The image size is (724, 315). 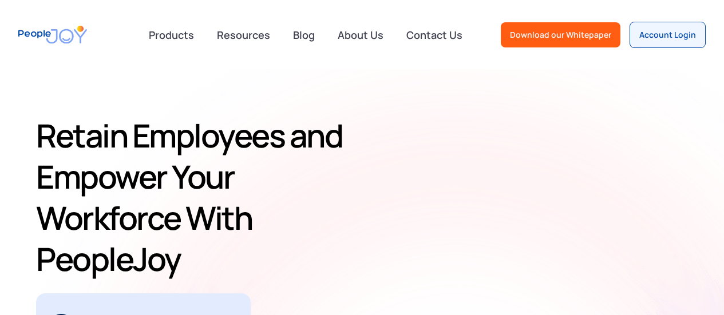 What do you see at coordinates (560, 35) in the screenshot?
I see `div: Download our Whitepaper` at bounding box center [560, 35].